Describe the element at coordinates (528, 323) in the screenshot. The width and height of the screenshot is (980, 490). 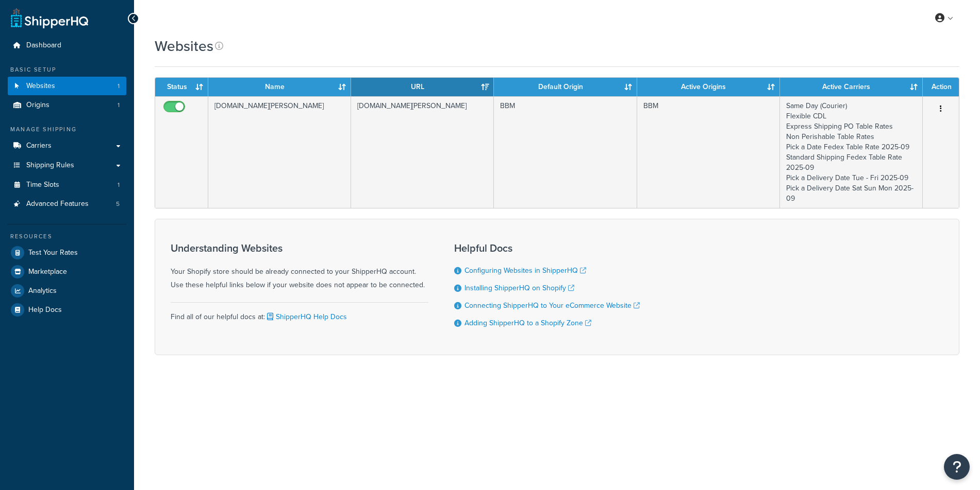
I see `a: Adding ShipperHQ to a Shopify Zone` at that location.